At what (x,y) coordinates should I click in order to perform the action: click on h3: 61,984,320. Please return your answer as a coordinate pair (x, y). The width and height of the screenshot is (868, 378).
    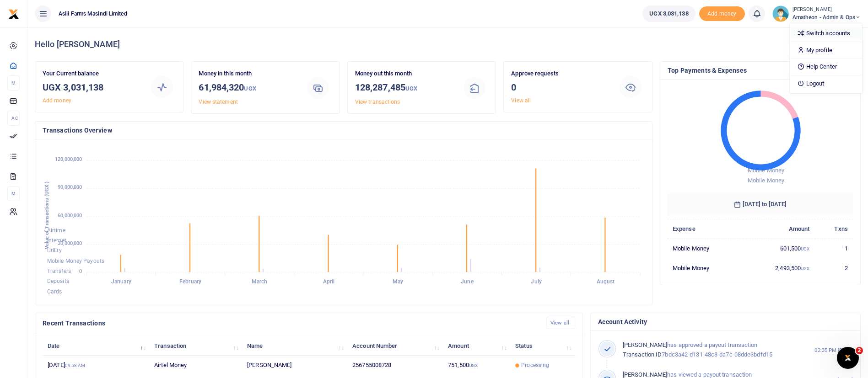
    Looking at the image, I should click on (248, 88).